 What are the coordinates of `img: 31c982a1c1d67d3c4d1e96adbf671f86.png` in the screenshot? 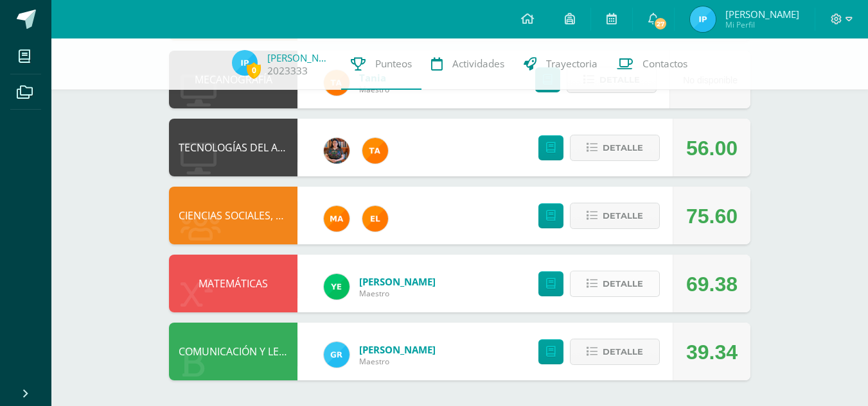 It's located at (375, 219).